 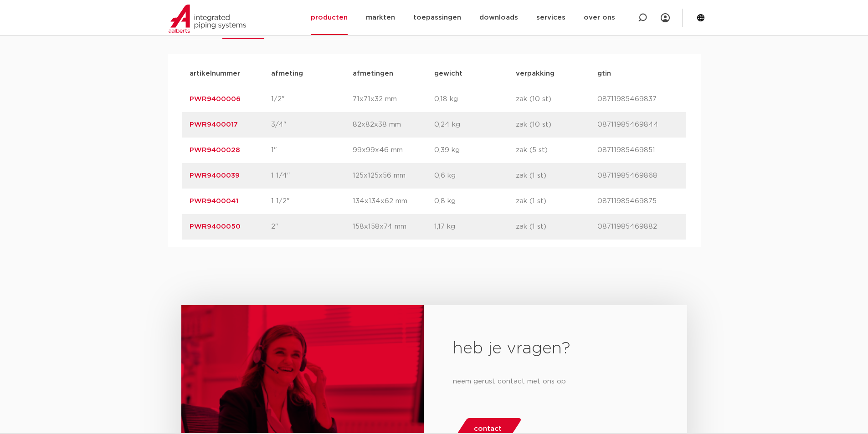 I want to click on p: 08711985469875, so click(x=638, y=201).